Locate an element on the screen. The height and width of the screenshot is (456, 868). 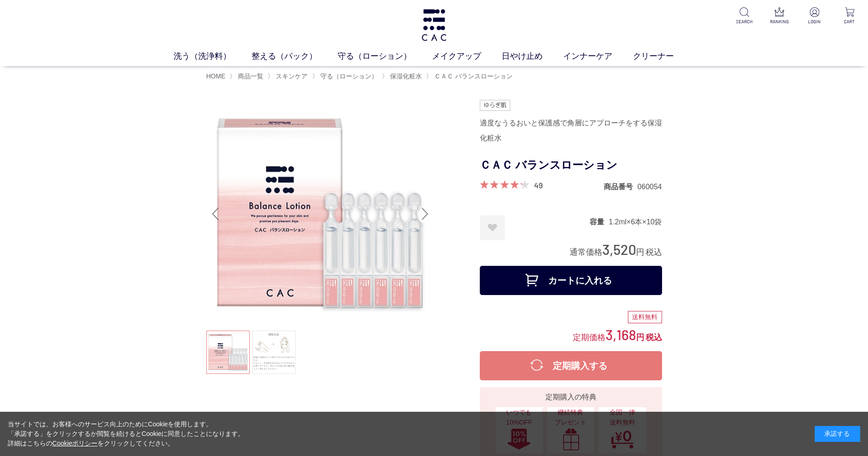
a: インナーケア is located at coordinates (598, 56).